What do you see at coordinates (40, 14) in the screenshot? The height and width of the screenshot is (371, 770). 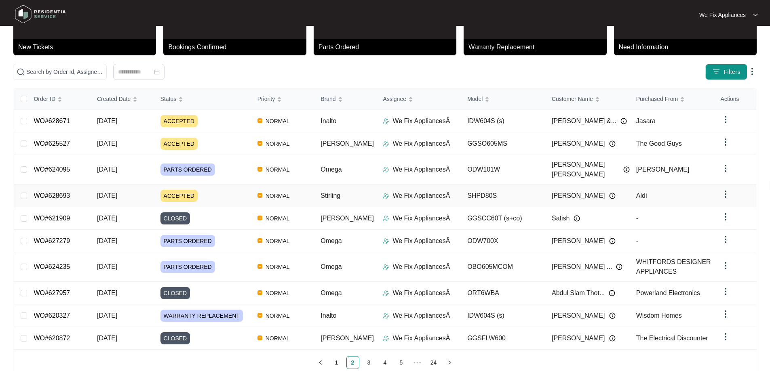 I see `img: residentia service logo` at bounding box center [40, 14].